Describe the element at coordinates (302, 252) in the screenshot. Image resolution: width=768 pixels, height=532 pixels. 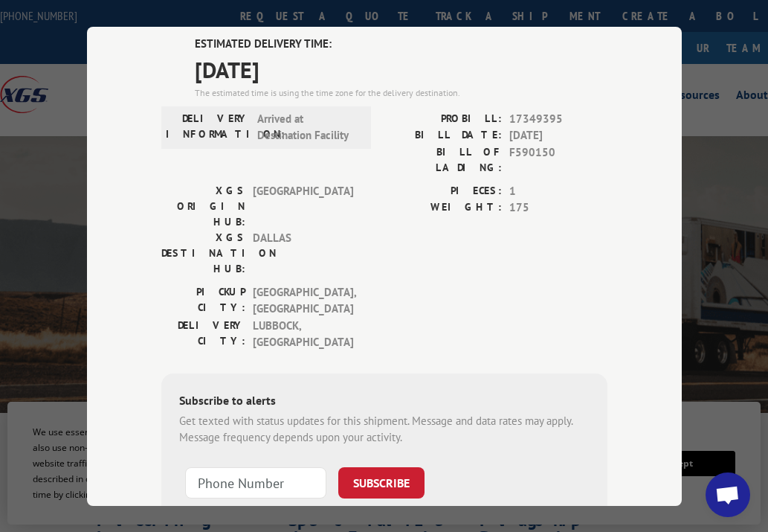
I see `span: DALLAS` at that location.